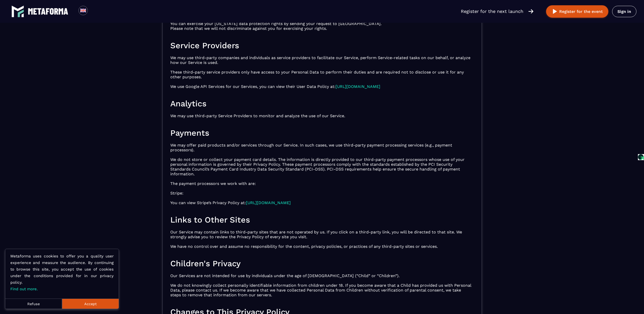 The width and height of the screenshot is (644, 314). Describe the element at coordinates (577, 11) in the screenshot. I see `button: Register for the event` at that location.